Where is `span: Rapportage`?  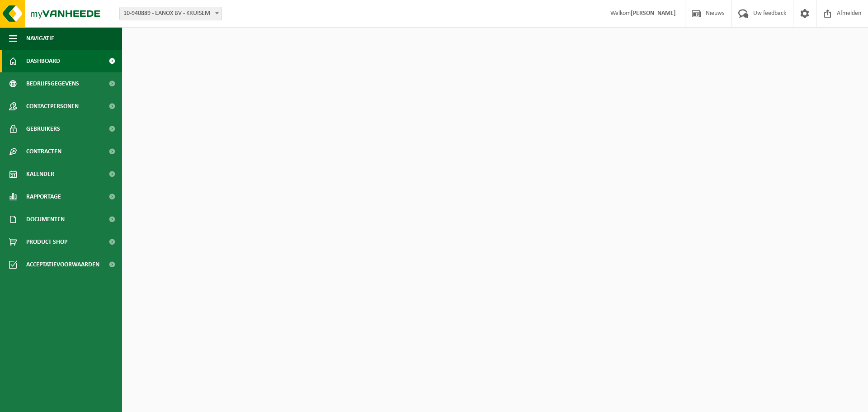 span: Rapportage is located at coordinates (44, 197).